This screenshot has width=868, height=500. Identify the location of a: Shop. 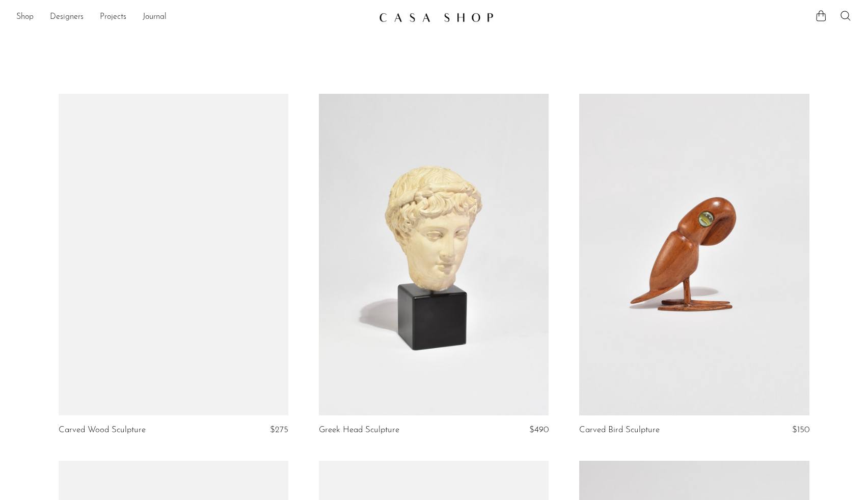
(25, 17).